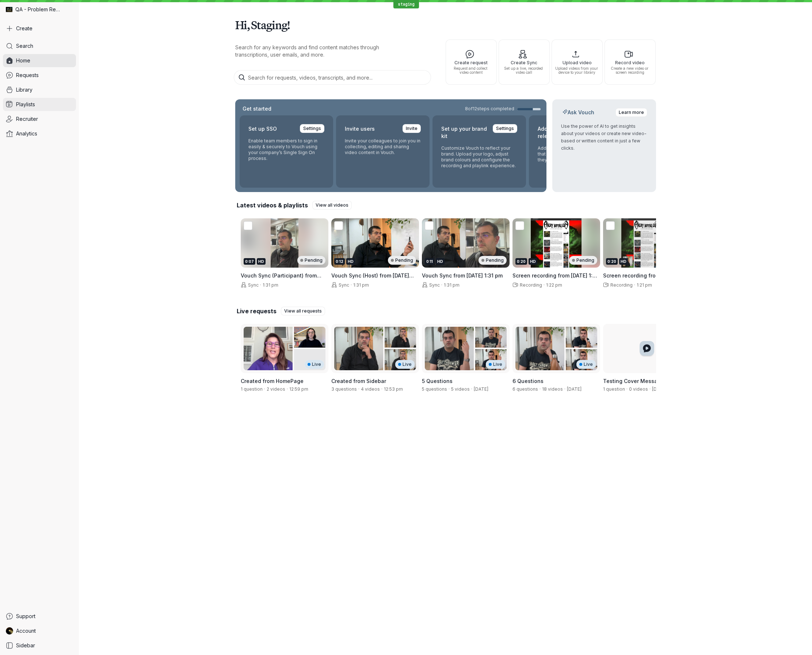 The width and height of the screenshot is (812, 655). What do you see at coordinates (339, 261) in the screenshot?
I see `div: 0:12` at bounding box center [339, 261].